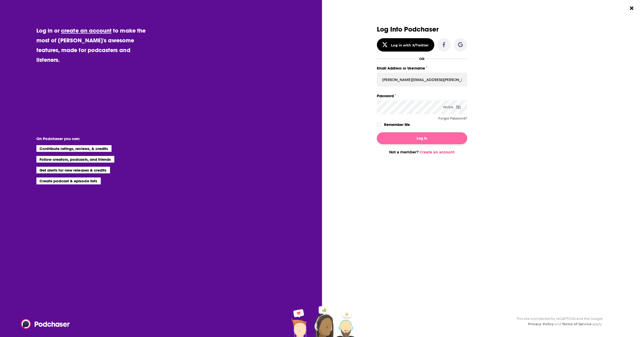  Describe the element at coordinates (558, 321) in the screenshot. I see `div: This site is protected by reCAPTCHA and the Google and apply.` at that location.